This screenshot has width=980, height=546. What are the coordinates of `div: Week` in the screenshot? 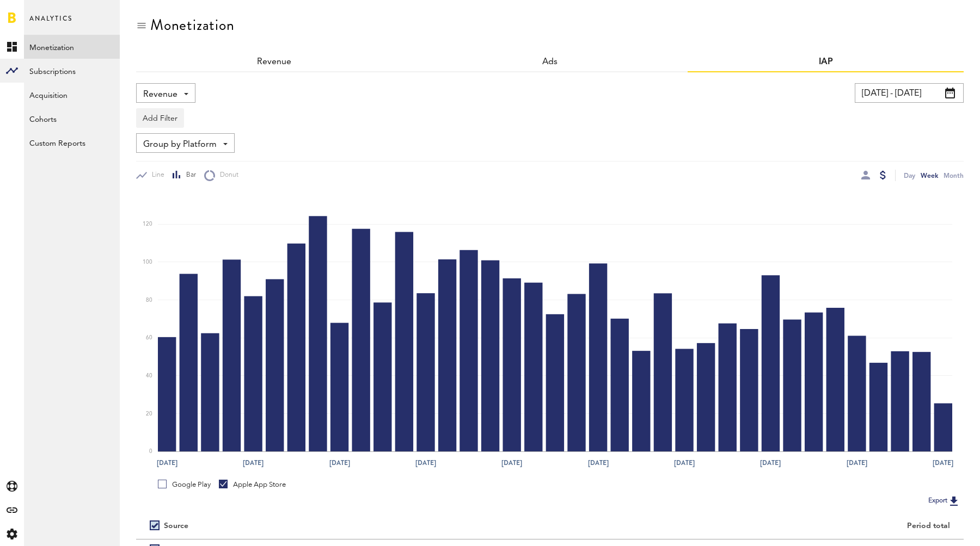 It's located at (929, 175).